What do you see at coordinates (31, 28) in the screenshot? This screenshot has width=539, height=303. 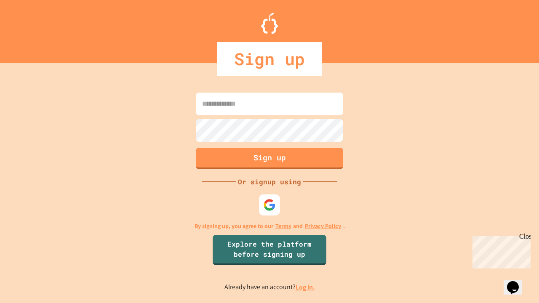 I see `div: Chat with us now!Close` at bounding box center [31, 28].